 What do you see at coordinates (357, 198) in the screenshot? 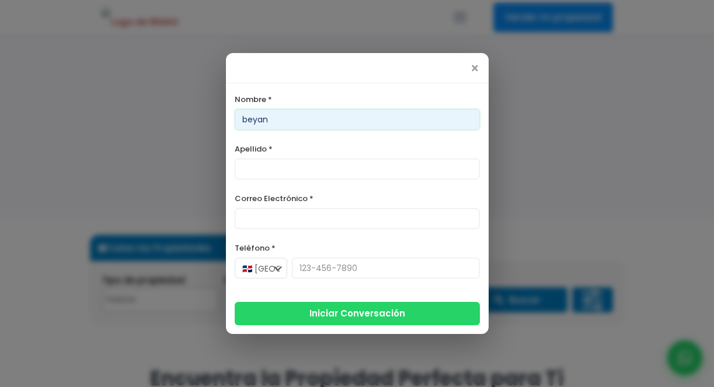
I see `label: Correo Electrónico *` at bounding box center [357, 198].